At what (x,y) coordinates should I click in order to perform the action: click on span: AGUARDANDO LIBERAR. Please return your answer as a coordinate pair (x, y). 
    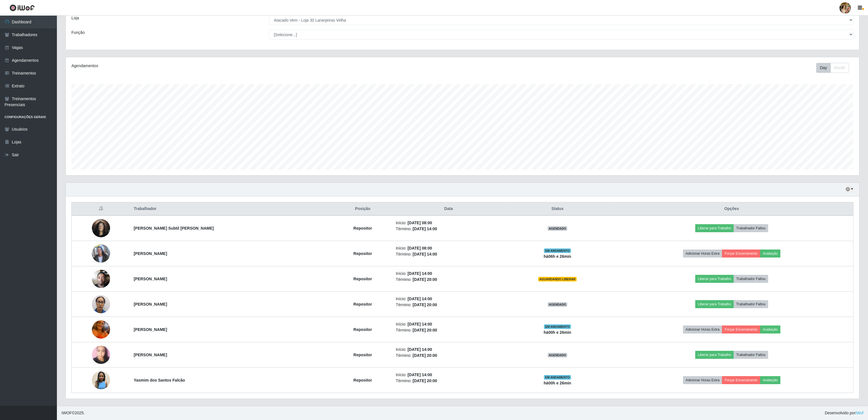
    Looking at the image, I should click on (557, 279).